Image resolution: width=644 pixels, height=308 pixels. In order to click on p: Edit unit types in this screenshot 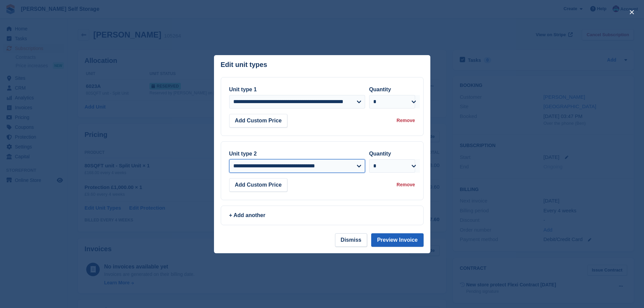, I will do `click(244, 65)`.